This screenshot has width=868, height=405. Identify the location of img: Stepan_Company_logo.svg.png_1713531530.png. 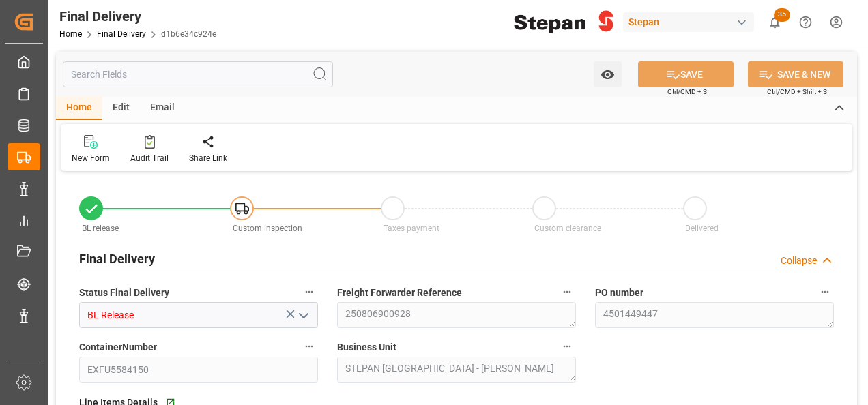
(564, 22).